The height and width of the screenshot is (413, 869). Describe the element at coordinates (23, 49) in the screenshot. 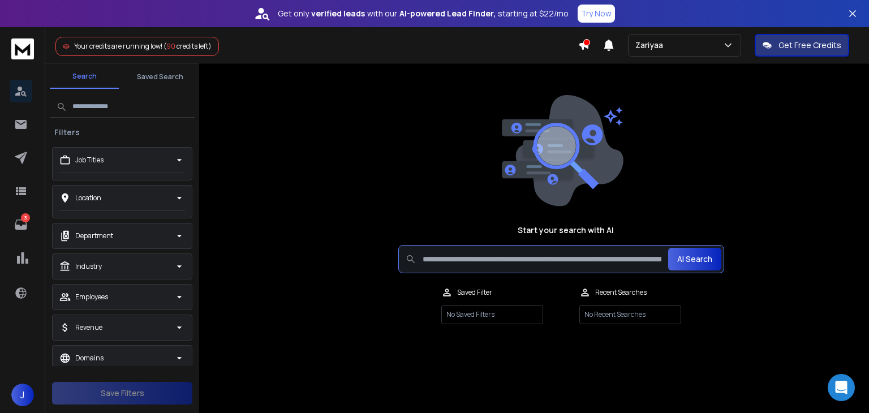

I see `img: logo` at that location.